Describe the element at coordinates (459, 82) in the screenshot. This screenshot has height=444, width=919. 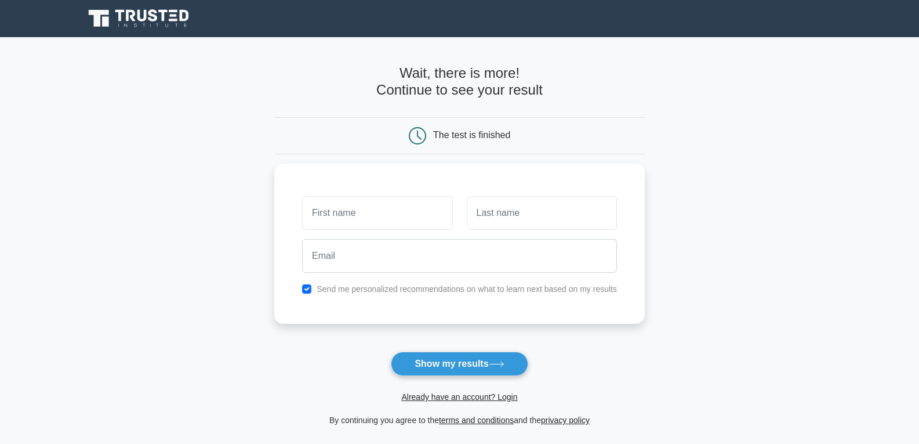
I see `h4: Wait, there is more! Continue to see your result` at that location.